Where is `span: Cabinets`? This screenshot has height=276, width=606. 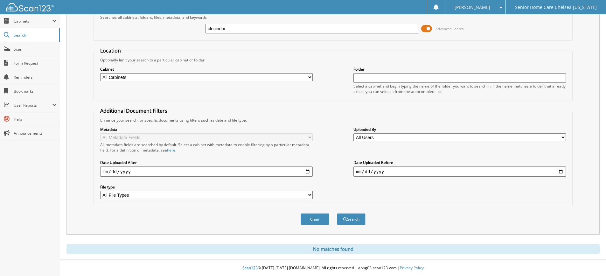 span: Cabinets is located at coordinates (33, 21).